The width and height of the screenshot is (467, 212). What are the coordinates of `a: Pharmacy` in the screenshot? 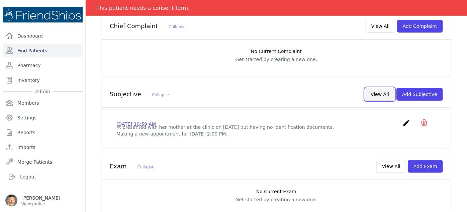 It's located at (43, 65).